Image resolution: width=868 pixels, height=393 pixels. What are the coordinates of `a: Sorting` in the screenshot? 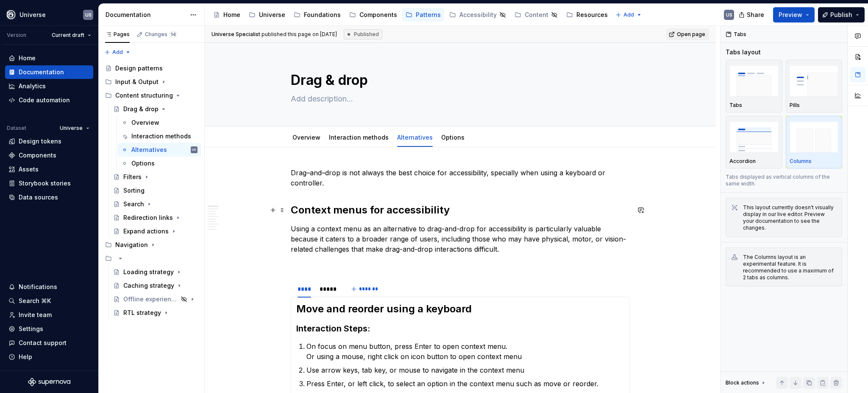 It's located at (155, 190).